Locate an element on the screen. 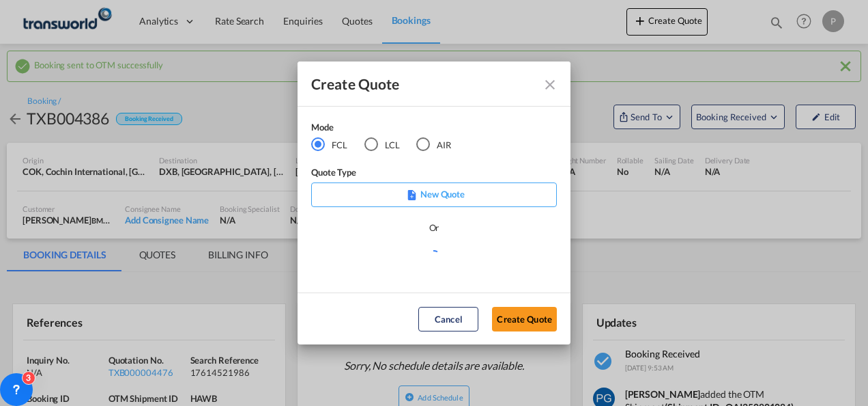  div: New Quote is located at coordinates (434, 194).